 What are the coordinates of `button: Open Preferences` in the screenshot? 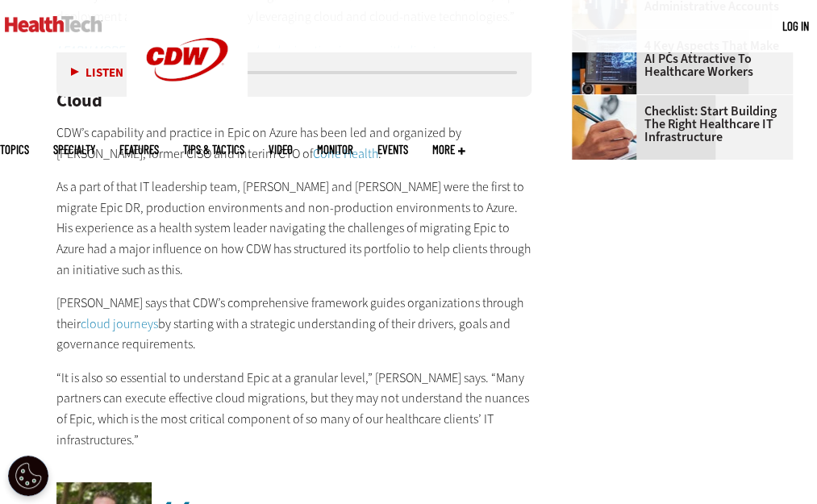 It's located at (29, 475).